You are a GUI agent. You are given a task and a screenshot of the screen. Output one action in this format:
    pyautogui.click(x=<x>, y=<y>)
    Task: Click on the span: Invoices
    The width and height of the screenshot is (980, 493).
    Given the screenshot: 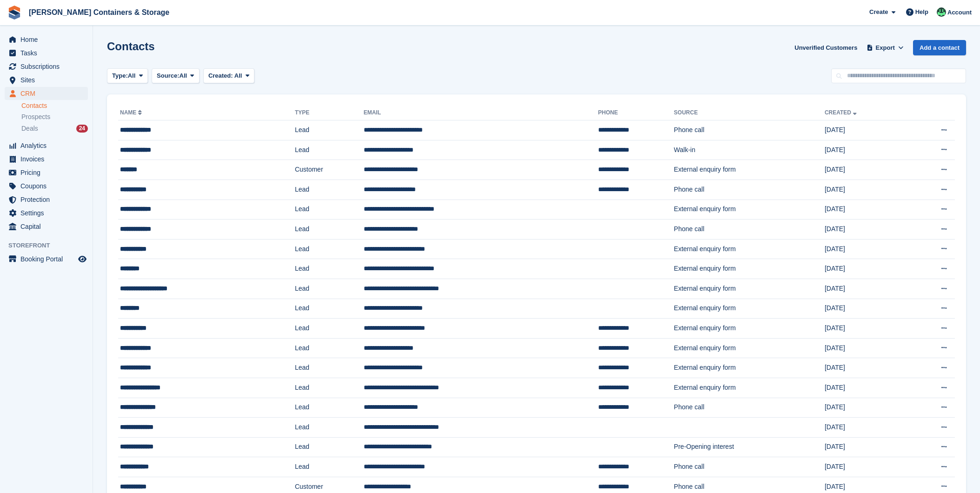 What is the action you would take?
    pyautogui.click(x=48, y=159)
    